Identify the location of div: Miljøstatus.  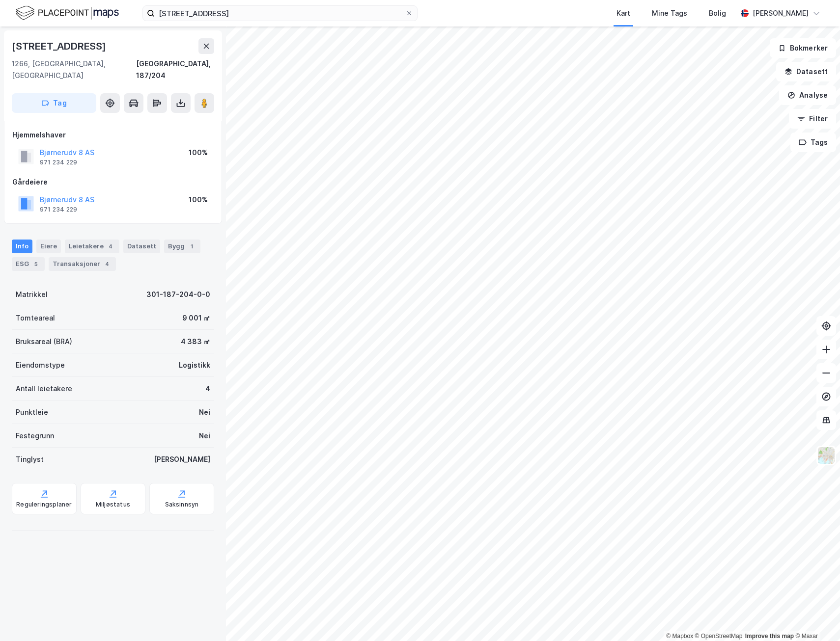
(113, 505).